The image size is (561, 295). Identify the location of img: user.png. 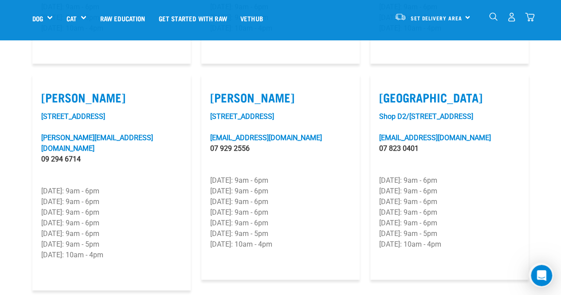
(512, 17).